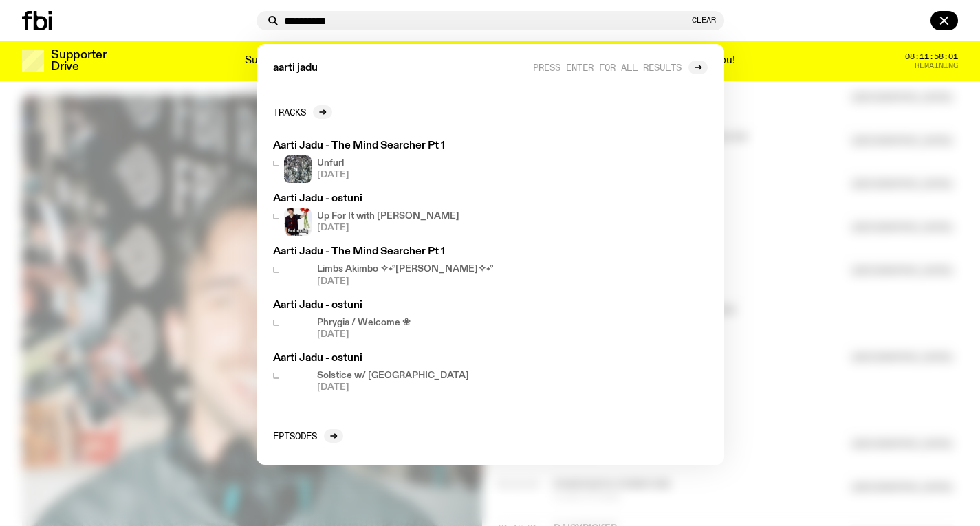 This screenshot has height=526, width=980. I want to click on span: Remaining, so click(936, 65).